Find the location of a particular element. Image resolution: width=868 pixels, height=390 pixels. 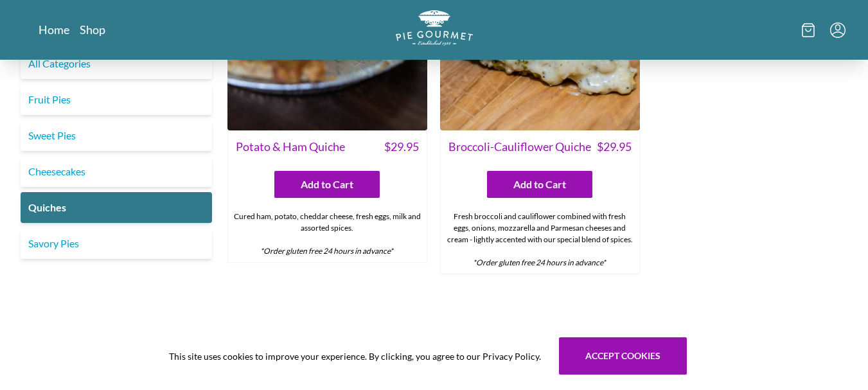

a: Sweet Pies is located at coordinates (117, 136).